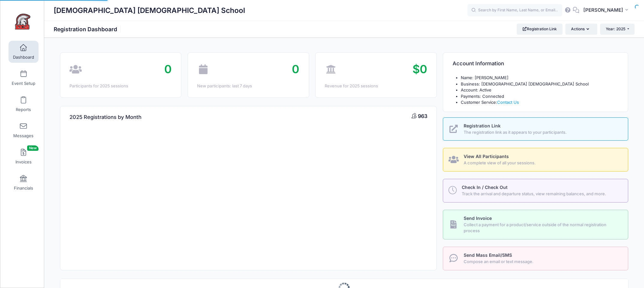 This screenshot has width=644, height=288. I want to click on span: Registration Link, so click(482, 126).